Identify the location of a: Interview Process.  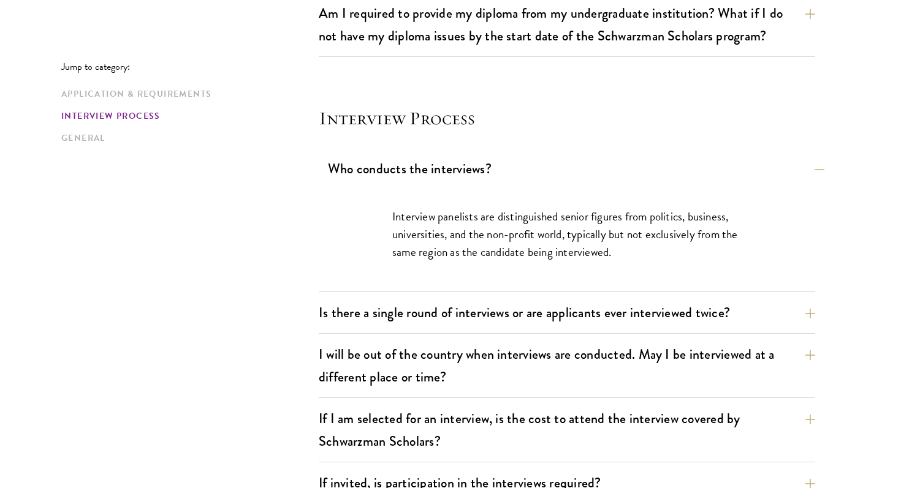
(186, 116).